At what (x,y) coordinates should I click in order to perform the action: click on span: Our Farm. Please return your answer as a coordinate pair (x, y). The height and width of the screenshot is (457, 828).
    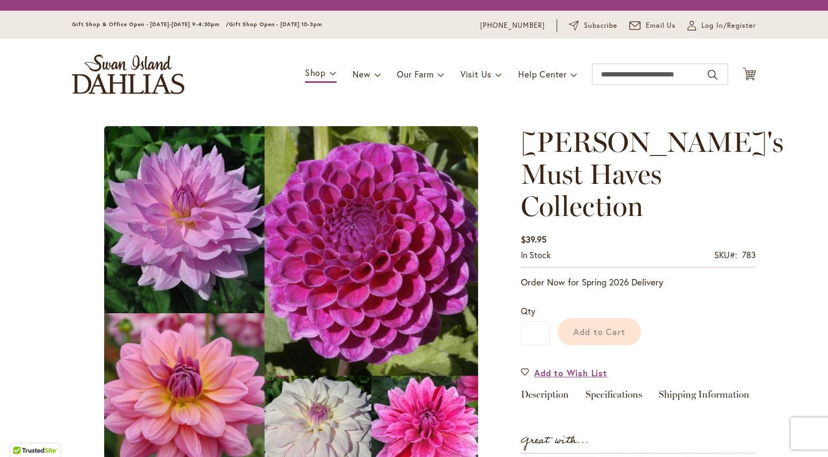
    Looking at the image, I should click on (415, 74).